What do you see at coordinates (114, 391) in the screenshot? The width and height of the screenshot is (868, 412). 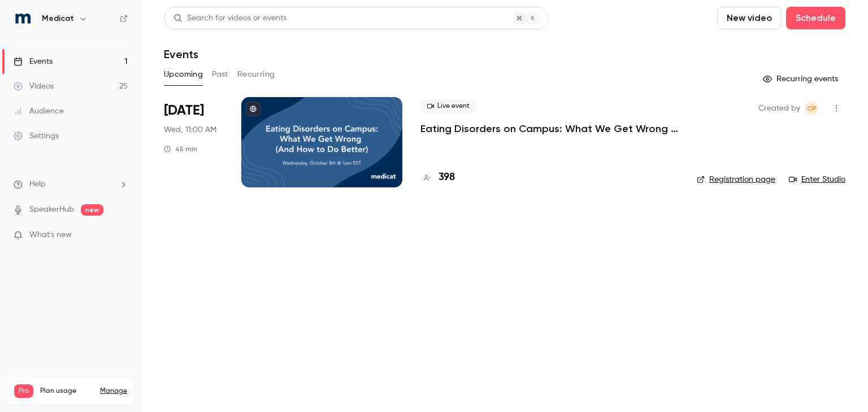 I see `a: Manage` at bounding box center [114, 391].